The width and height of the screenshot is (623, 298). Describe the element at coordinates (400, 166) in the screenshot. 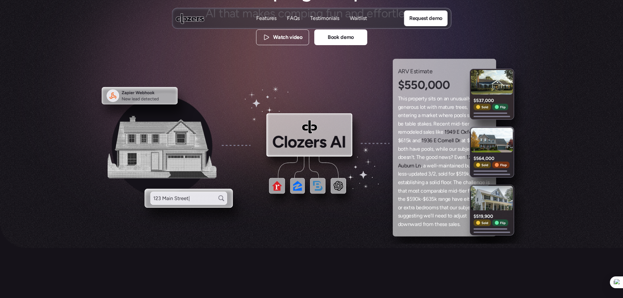

I see `span: A` at that location.